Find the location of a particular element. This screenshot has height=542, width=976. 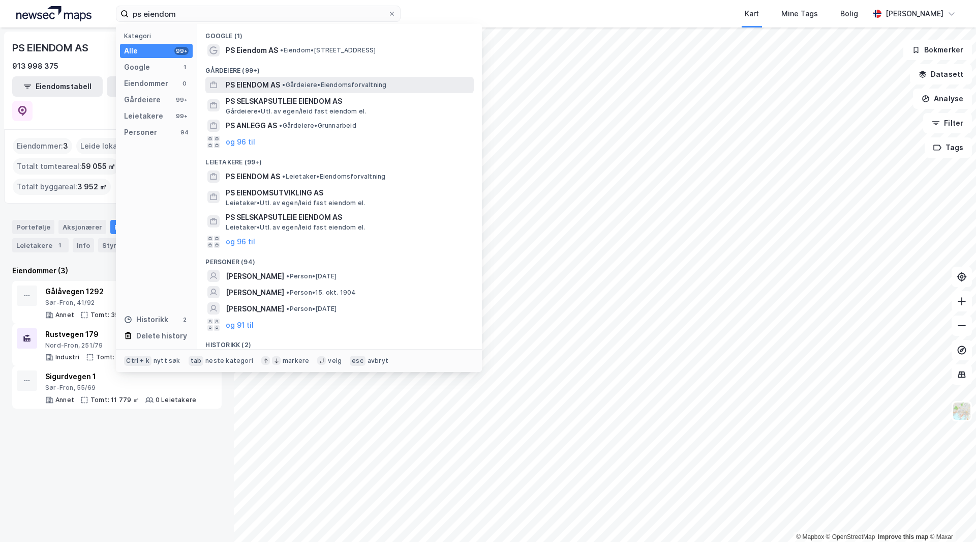

div: Sigurdvegen 1 is located at coordinates (121, 376).